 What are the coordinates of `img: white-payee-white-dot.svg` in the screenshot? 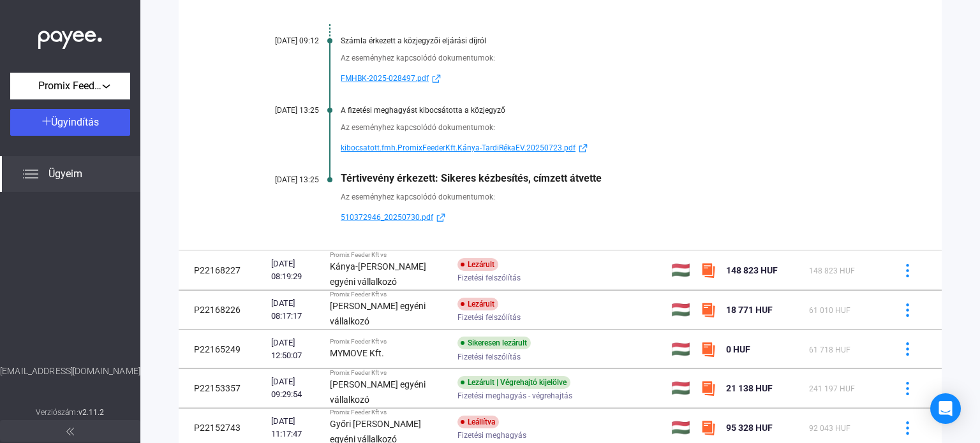 It's located at (70, 36).